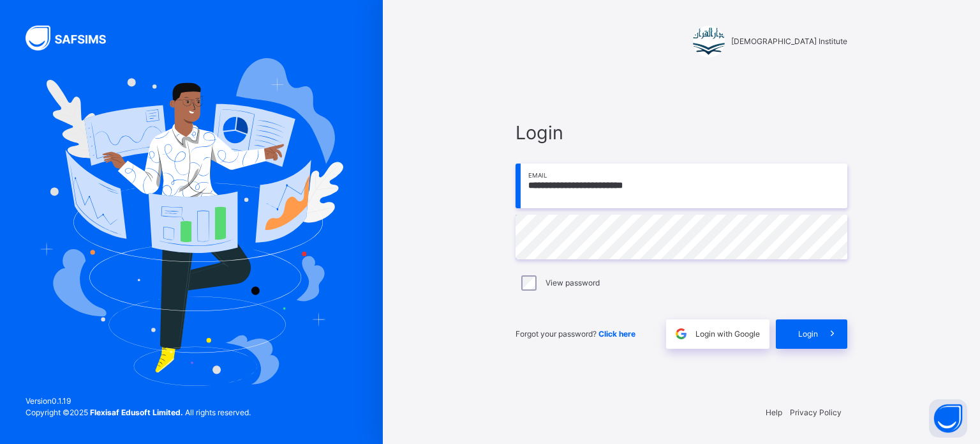 The image size is (980, 444). I want to click on span: Forgot your password?, so click(575, 333).